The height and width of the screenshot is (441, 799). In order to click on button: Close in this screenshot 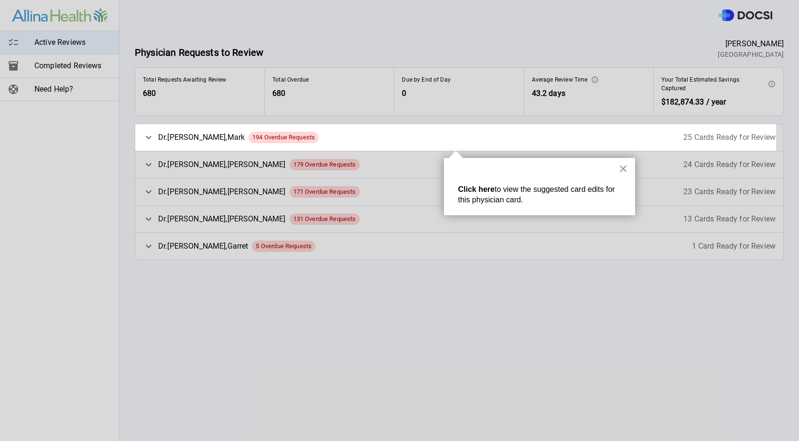, I will do `click(623, 169)`.